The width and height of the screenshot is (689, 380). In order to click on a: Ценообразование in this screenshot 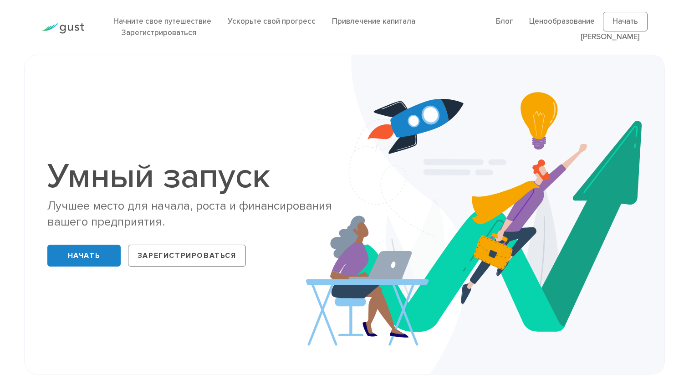, I will do `click(562, 21)`.